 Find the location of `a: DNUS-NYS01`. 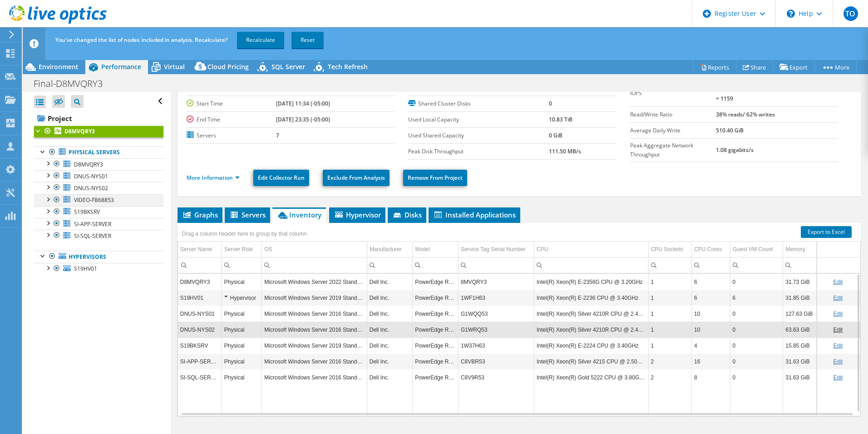

a: DNUS-NYS01 is located at coordinates (98, 176).